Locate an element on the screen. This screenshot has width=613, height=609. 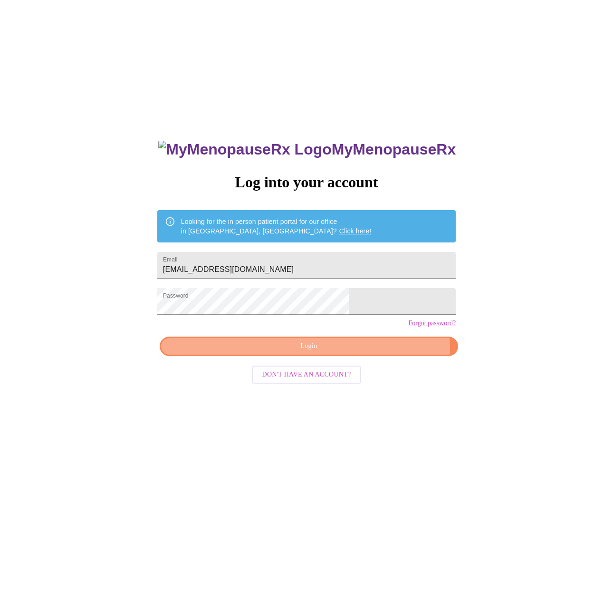
span: Login is located at coordinates (309, 346).